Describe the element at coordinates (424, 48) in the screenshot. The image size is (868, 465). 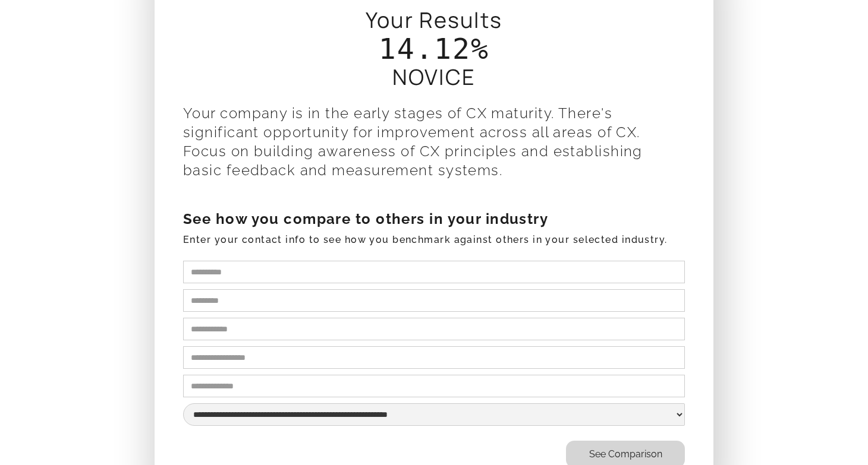
I see `span: 14.12` at that location.